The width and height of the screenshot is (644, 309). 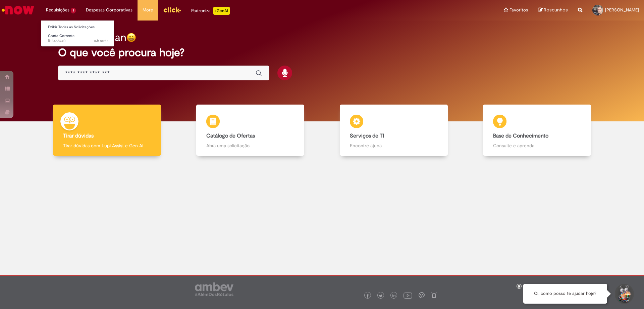 What do you see at coordinates (395, 296) in the screenshot?
I see `img: logo_footer_linkedin.png` at bounding box center [395, 296].